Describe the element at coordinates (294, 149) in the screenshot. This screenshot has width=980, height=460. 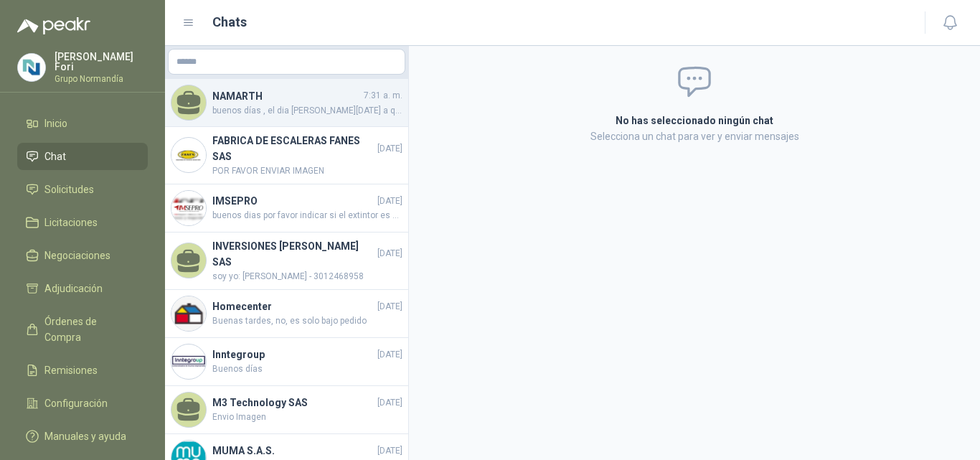
I see `h4: FABRICA DE ESCALERAS FANES SAS` at that location.